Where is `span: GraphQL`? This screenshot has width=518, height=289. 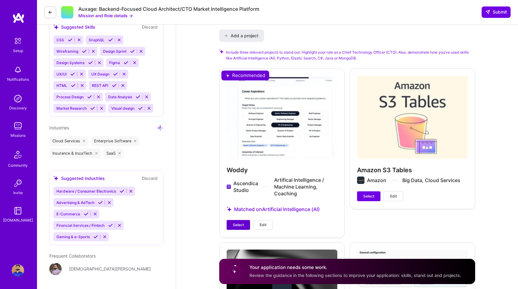
span: GraphQL is located at coordinates (97, 40).